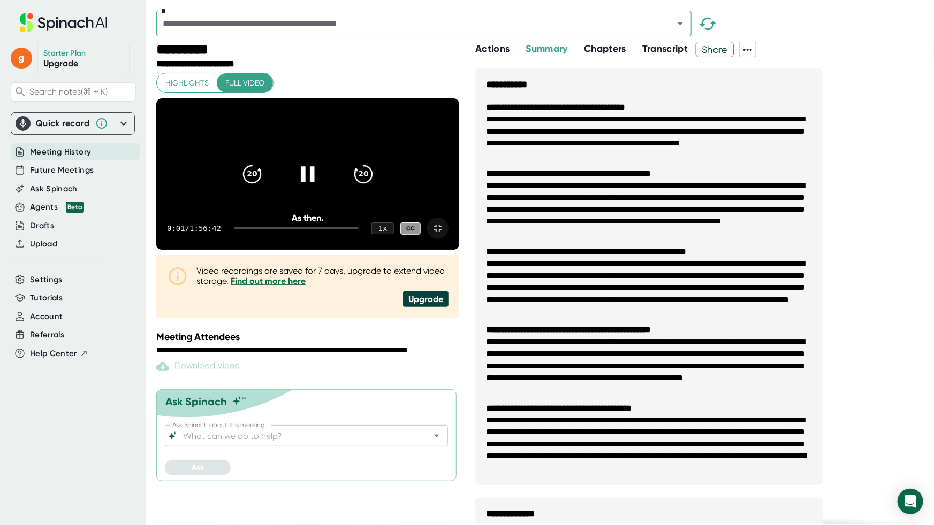 The image size is (934, 525). I want to click on button: Ask, so click(197, 468).